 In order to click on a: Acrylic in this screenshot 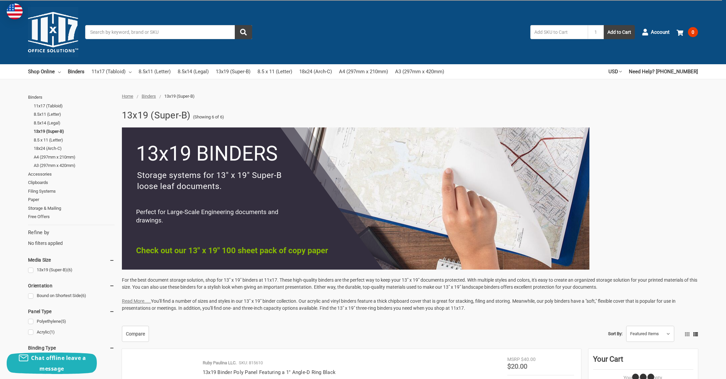, I will do `click(71, 332)`.